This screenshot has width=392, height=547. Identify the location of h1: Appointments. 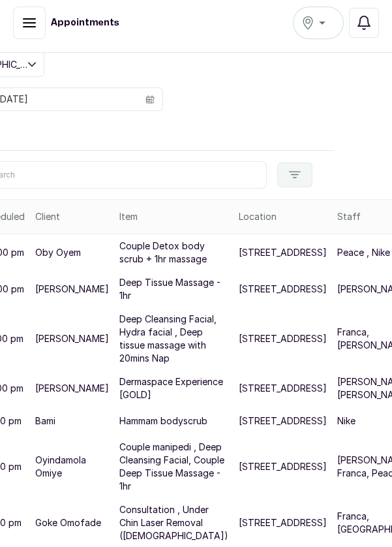
(85, 23).